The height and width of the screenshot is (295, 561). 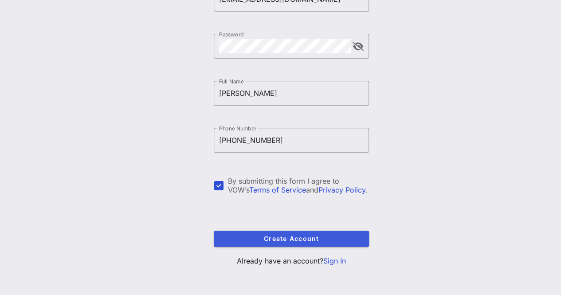 What do you see at coordinates (291, 238) in the screenshot?
I see `button: Create Account` at bounding box center [291, 238].